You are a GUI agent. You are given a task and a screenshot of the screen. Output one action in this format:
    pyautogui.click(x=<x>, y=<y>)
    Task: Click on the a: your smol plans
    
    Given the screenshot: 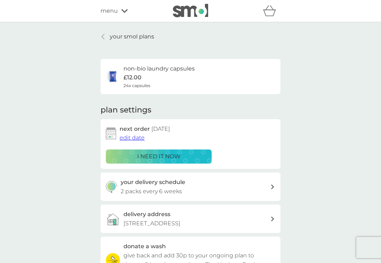 What is the action you would take?
    pyautogui.click(x=127, y=37)
    